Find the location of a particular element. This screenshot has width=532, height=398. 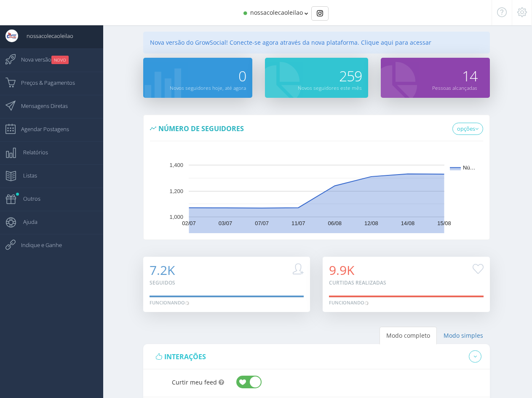

span: Ajuda is located at coordinates (26, 222).